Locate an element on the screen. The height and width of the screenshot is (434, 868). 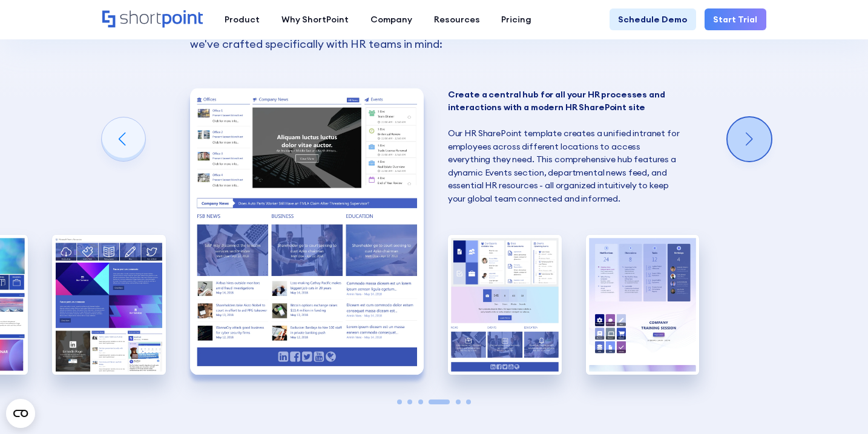
div: Chat Widget is located at coordinates (838, 405).